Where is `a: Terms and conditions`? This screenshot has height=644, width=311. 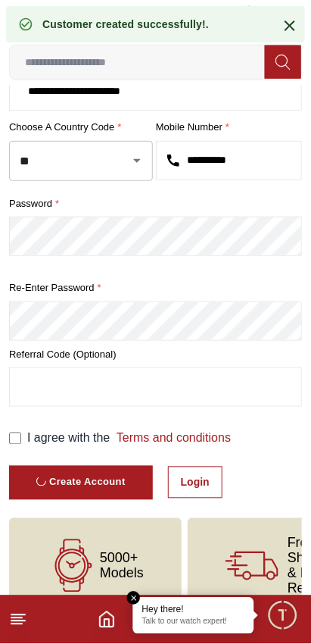 a: Terms and conditions is located at coordinates (170, 438).